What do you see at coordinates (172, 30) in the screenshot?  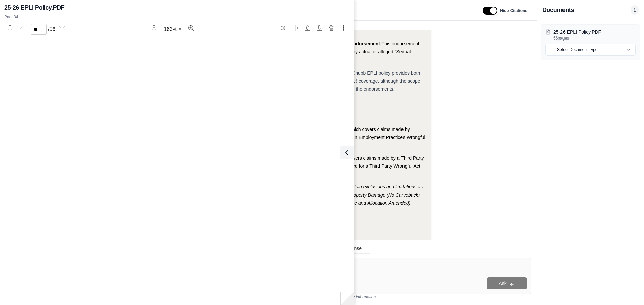 I see `button: Zoom document` at bounding box center [172, 30].